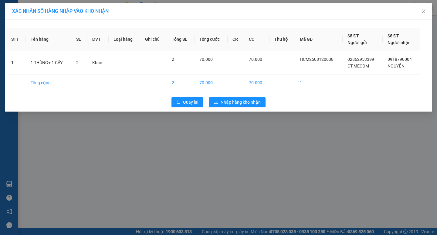 Image resolution: width=437 pixels, height=235 pixels. Describe the element at coordinates (358, 43) in the screenshot. I see `span: Người gửi` at that location.